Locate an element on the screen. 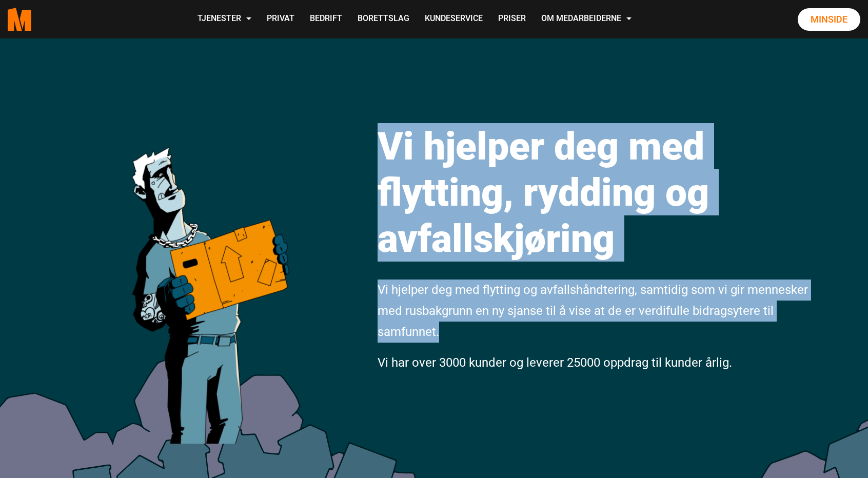 The height and width of the screenshot is (478, 868). span: Vi har over 3000 kunder og leverer 25000 oppdrag til kunder årlig. is located at coordinates (555, 363).